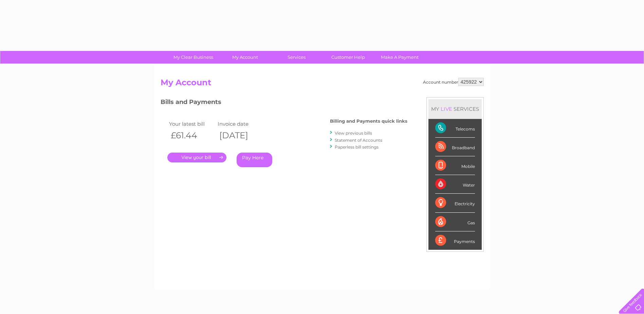  I want to click on div: Account number, so click(453, 82).